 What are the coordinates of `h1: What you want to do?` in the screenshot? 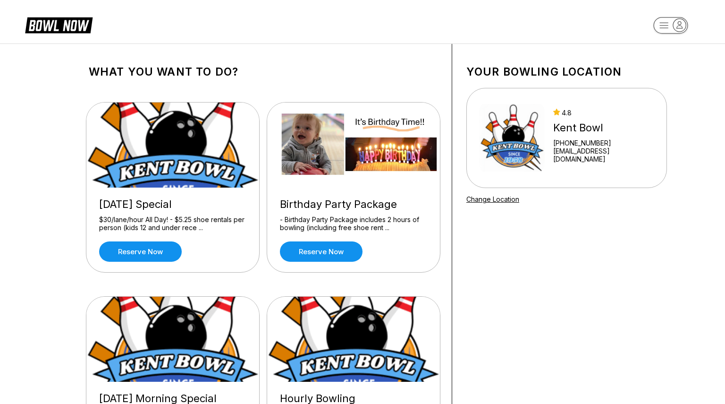 It's located at (263, 72).